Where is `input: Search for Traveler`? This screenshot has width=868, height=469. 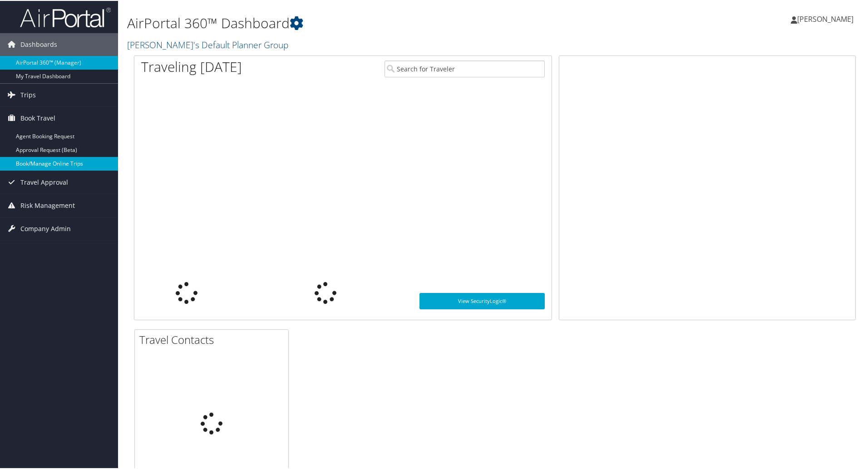 input: Search for Traveler is located at coordinates (464, 67).